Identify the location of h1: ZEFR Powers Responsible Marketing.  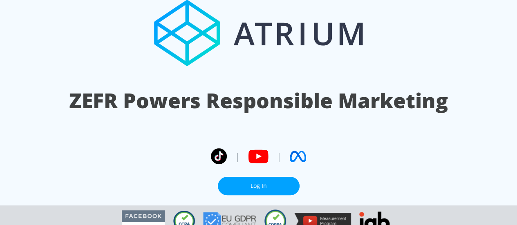
(258, 100).